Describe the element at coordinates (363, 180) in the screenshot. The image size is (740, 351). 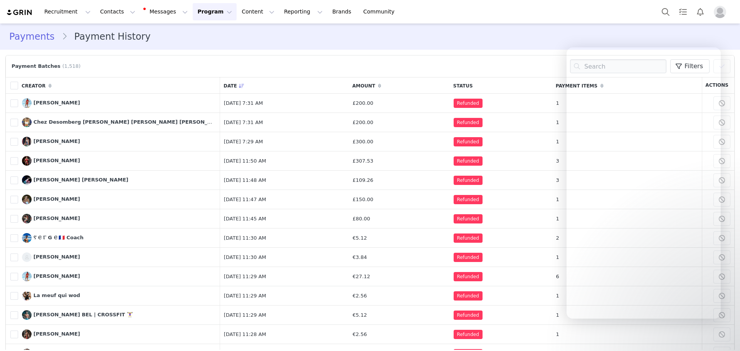
I see `span: £109.26` at that location.